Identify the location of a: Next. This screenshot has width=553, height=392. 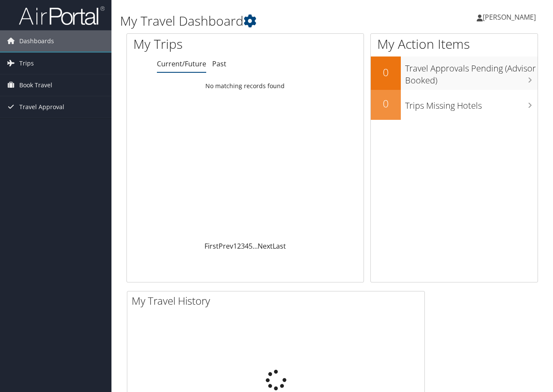
(265, 246).